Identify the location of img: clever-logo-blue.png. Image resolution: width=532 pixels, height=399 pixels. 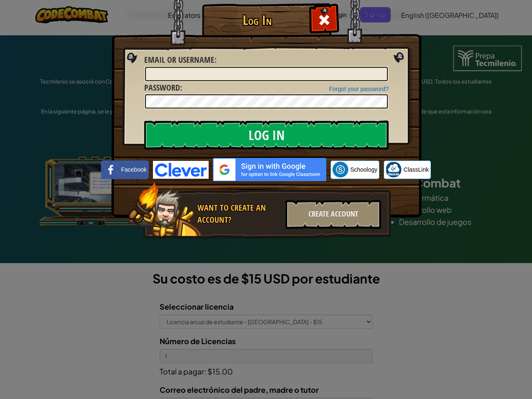
(181, 170).